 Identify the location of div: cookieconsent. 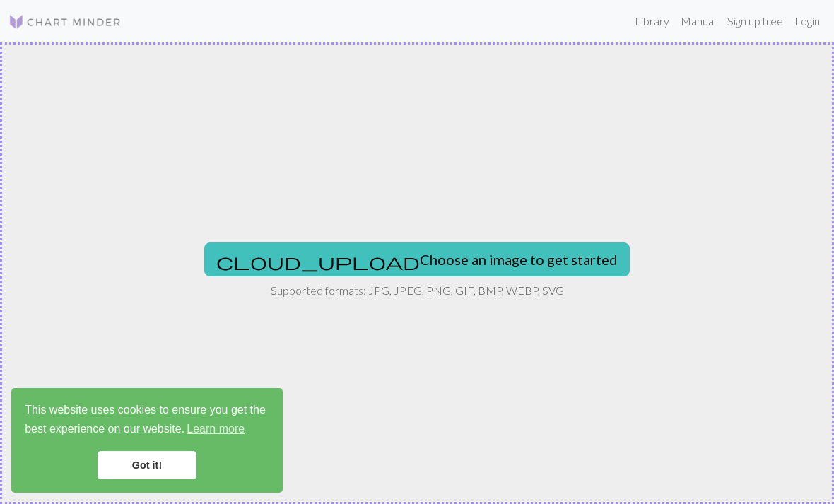
(147, 440).